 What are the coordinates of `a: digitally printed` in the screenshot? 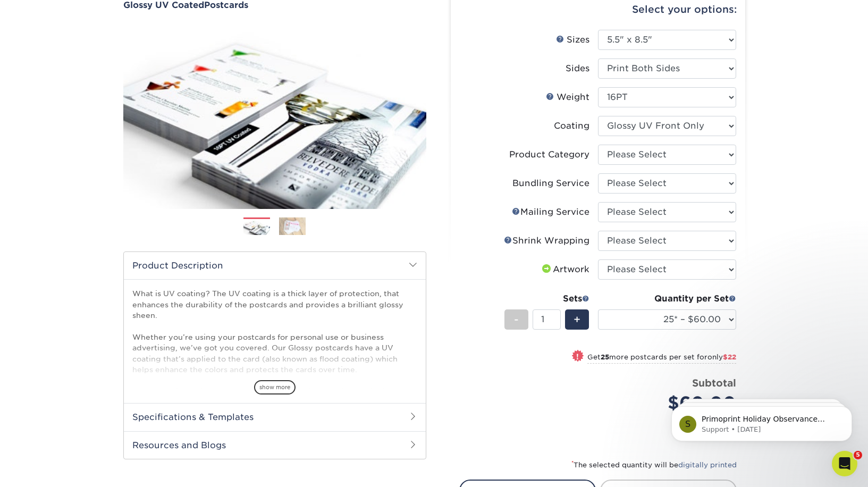 It's located at (708, 464).